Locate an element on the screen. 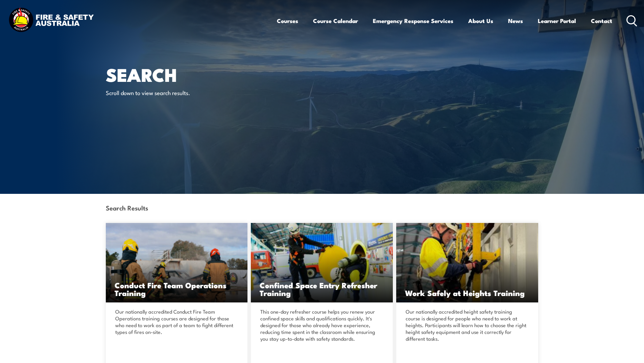  h3: Work Safely at Heights Training is located at coordinates (467, 293).